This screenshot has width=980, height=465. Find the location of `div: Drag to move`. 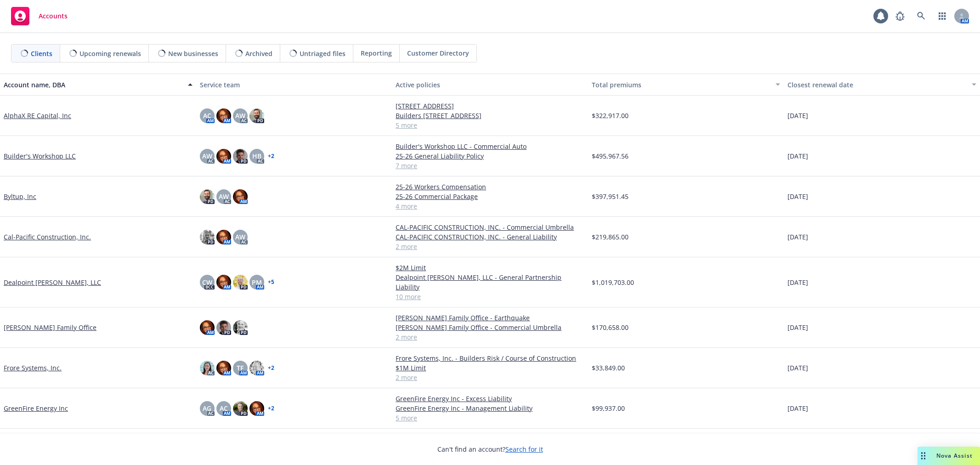

div: Drag to move is located at coordinates (923, 456).